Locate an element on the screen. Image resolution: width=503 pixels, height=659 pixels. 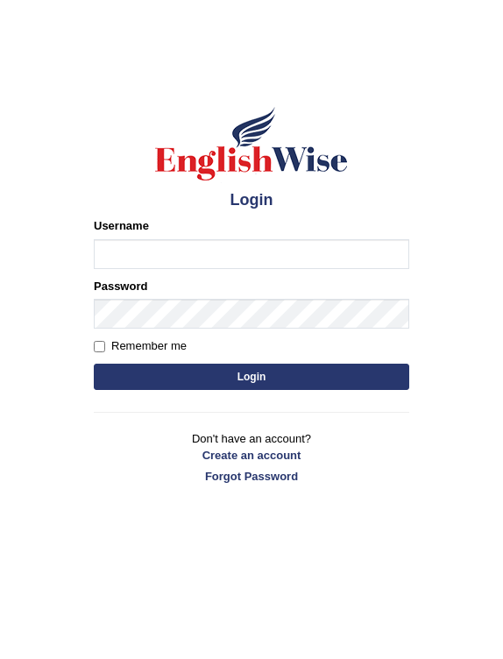
p: Don't have an account? is located at coordinates (251, 457).